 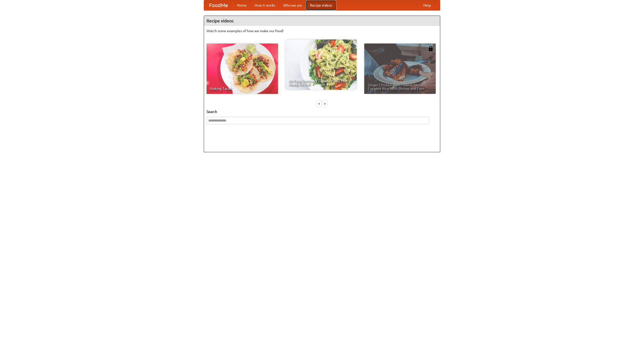 I want to click on p: Watch some examples of how we make our food!, so click(x=322, y=31).